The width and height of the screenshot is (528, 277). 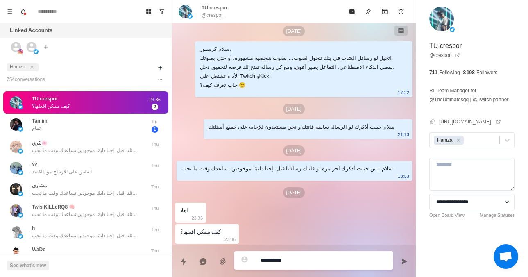 I want to click on p: اسفين على الازعاج مو بالقصد, so click(x=62, y=172).